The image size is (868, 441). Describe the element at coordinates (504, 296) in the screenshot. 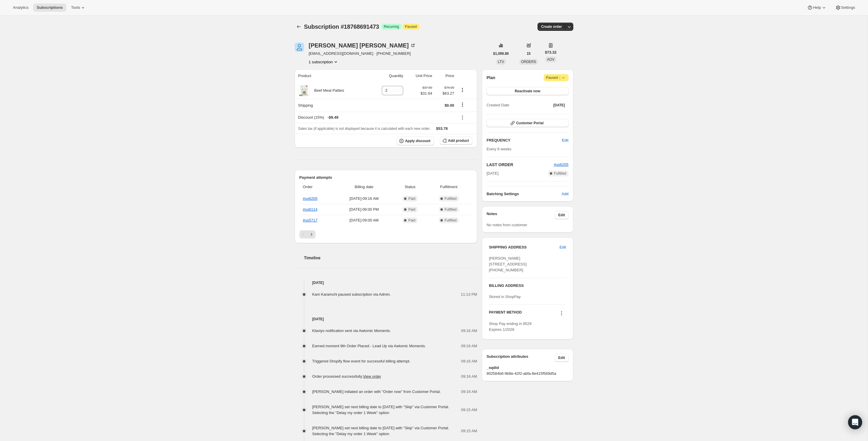

I see `span: Stored in ShopPay` at that location.